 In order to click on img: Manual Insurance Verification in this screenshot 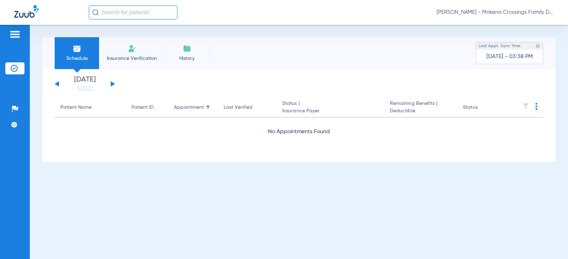, I will do `click(132, 49)`.